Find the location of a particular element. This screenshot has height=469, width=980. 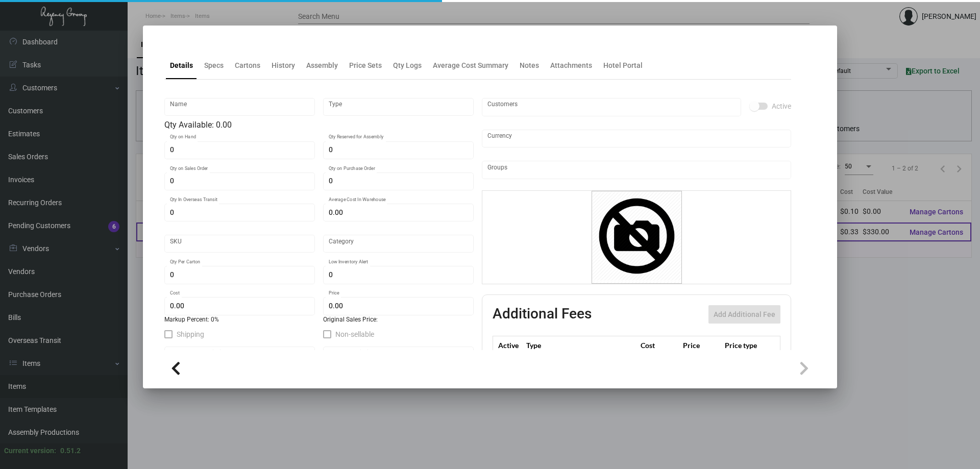

th: Price is located at coordinates (701, 345).